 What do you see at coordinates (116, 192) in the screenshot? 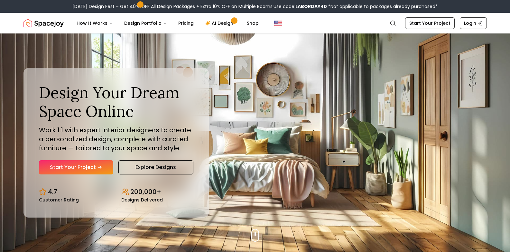
I see `div: Design stats` at bounding box center [116, 192].